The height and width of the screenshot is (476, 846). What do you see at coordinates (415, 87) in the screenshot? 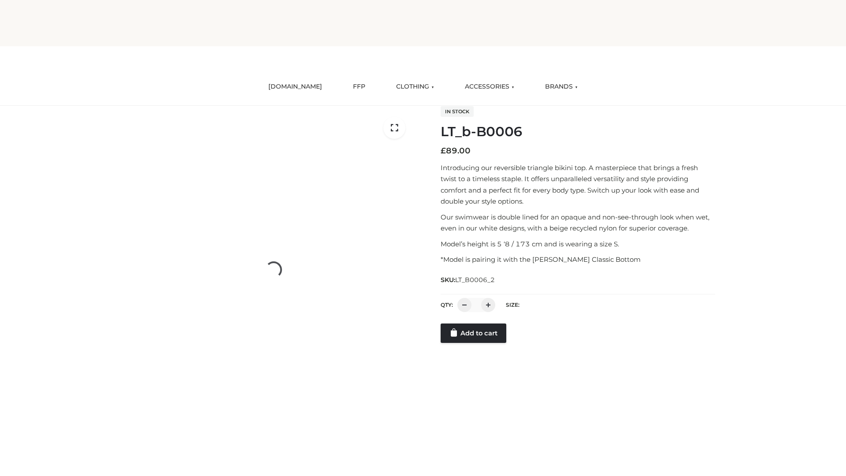
I see `a: CLOTHING` at bounding box center [415, 87].